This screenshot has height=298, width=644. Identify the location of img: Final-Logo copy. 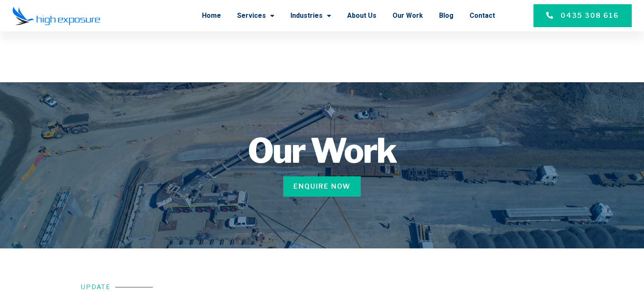
(56, 16).